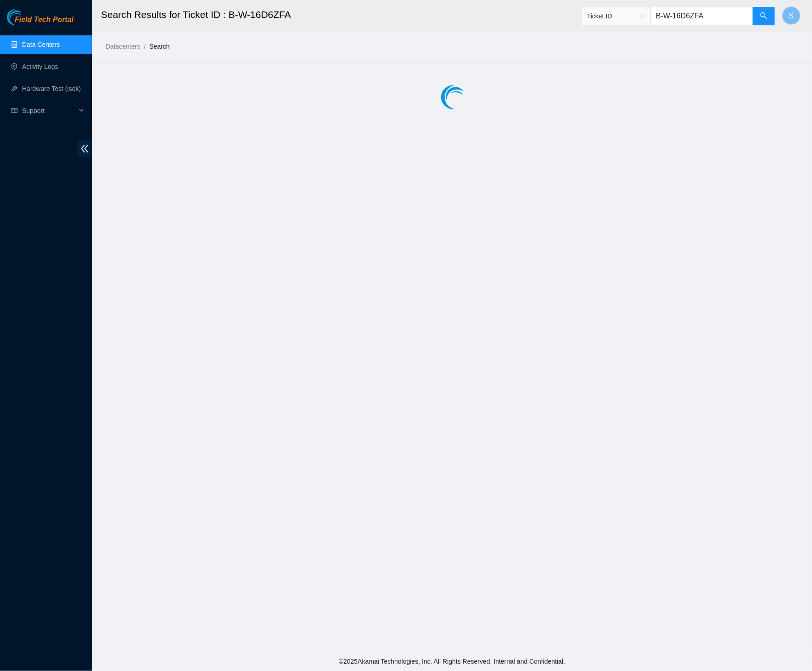  I want to click on span: Field Tech Portal, so click(44, 20).